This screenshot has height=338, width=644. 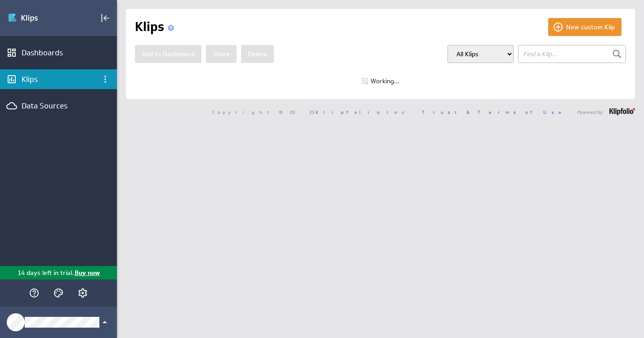 I want to click on svg: Themes, so click(x=58, y=293).